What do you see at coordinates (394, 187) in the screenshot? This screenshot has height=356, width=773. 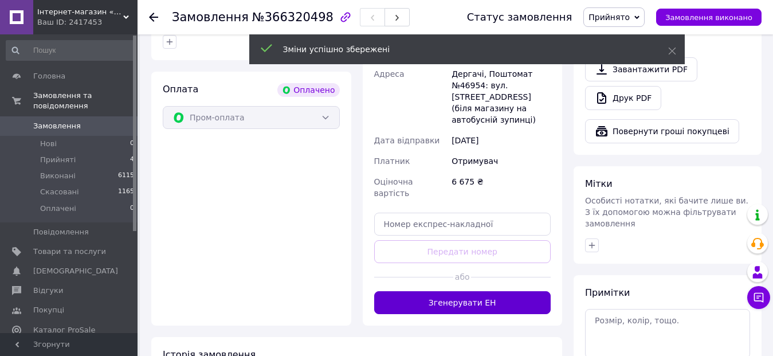 I see `span: Оціночна вартість` at bounding box center [394, 187].